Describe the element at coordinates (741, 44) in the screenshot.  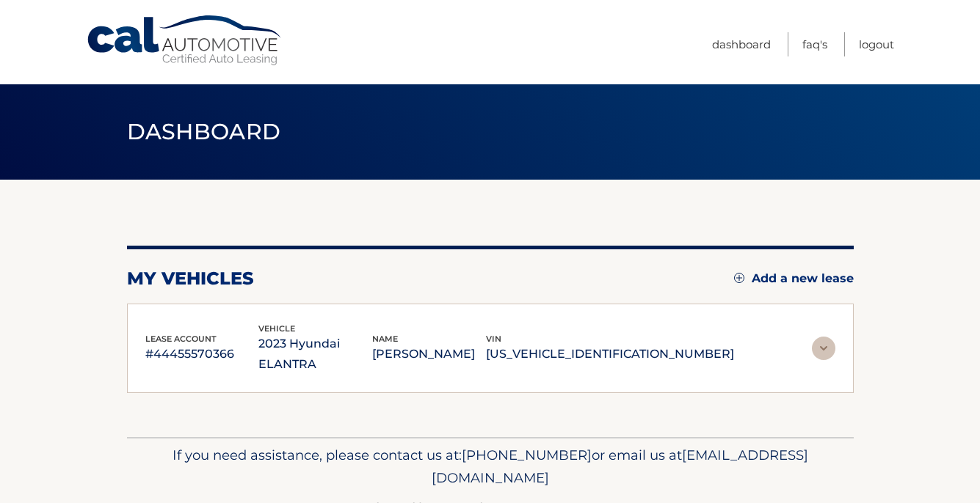
I see `a: Dashboard` at that location.